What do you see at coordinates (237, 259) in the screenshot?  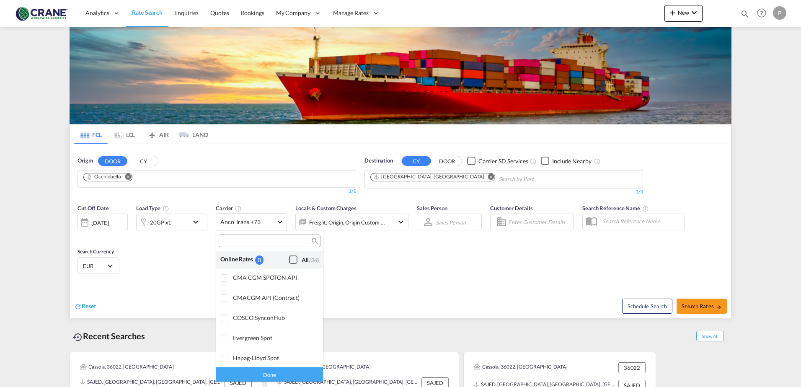 I see `div: Online Rates` at bounding box center [237, 259].